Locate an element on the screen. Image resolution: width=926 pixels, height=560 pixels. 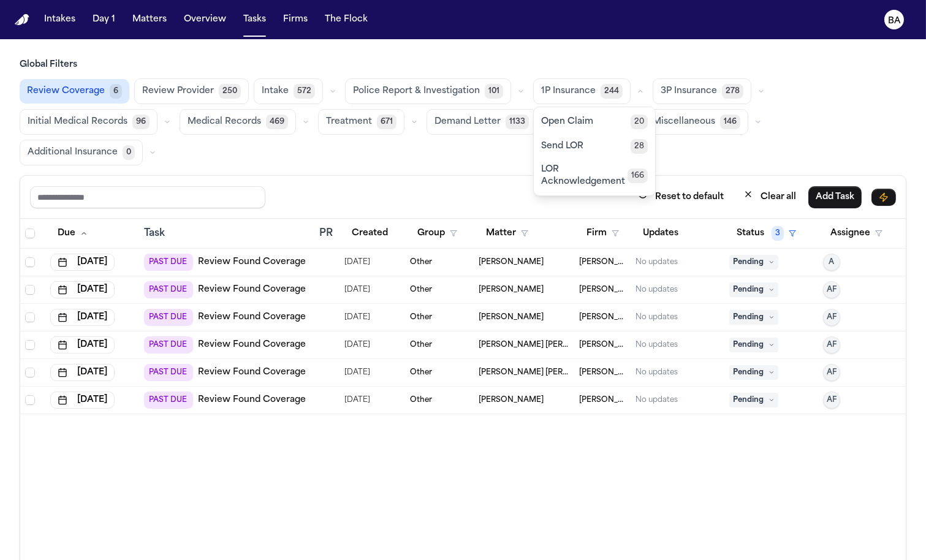
span: 278 is located at coordinates (732, 91).